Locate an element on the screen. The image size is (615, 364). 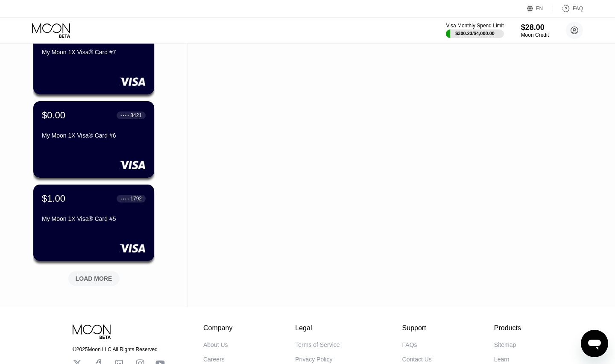
div: Sitemap is located at coordinates (505, 345).